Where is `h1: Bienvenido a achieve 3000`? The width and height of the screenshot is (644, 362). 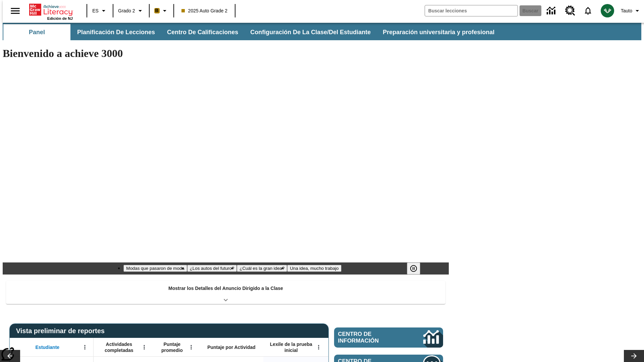
h1: Bienvenido a achieve 3000 is located at coordinates (225, 53).